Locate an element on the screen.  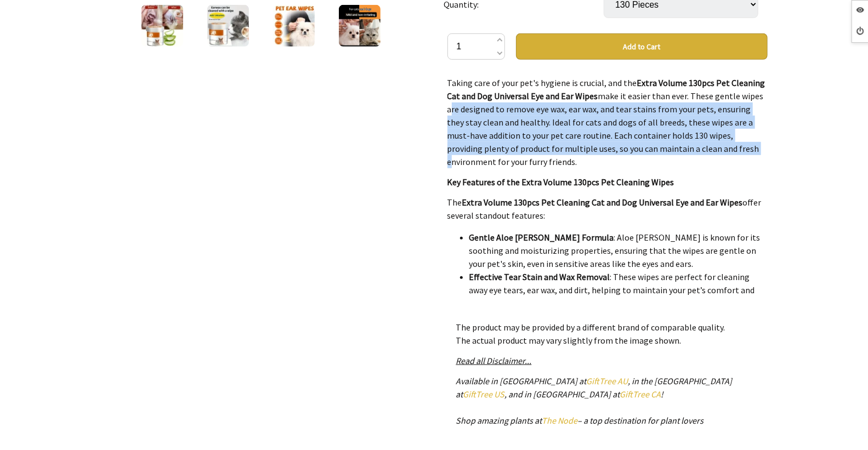
button: Add to Cart is located at coordinates (641, 46).